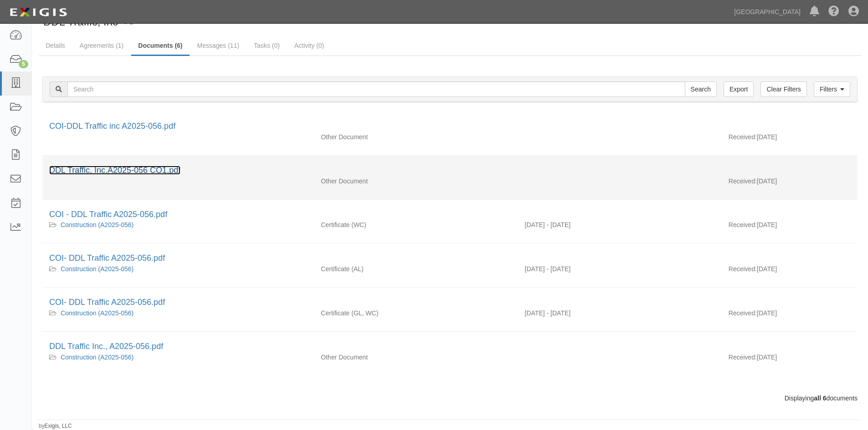 The image size is (868, 430). I want to click on div: DDL Traffic Inc., A2025-056.pdf, so click(449, 347).